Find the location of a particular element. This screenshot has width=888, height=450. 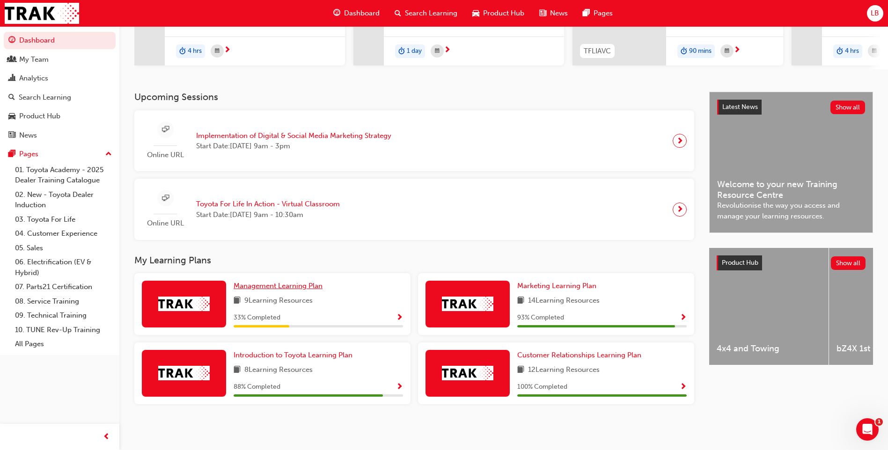

span: News is located at coordinates (559, 13).